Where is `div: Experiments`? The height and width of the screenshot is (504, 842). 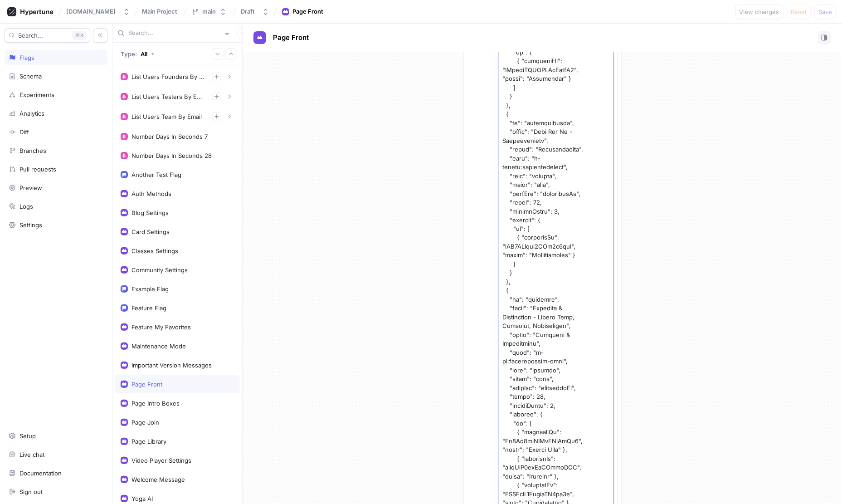 div: Experiments is located at coordinates (37, 95).